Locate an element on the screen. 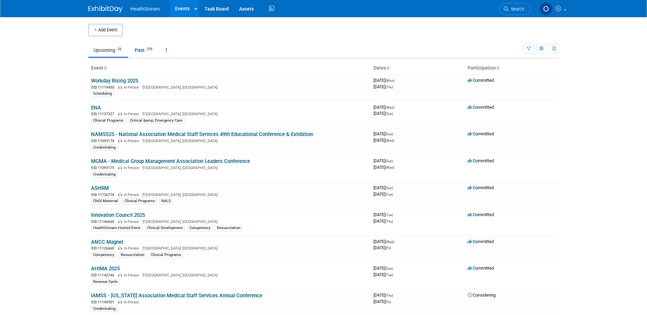 The image size is (647, 315). span: EID: 11146660 is located at coordinates (104, 222).